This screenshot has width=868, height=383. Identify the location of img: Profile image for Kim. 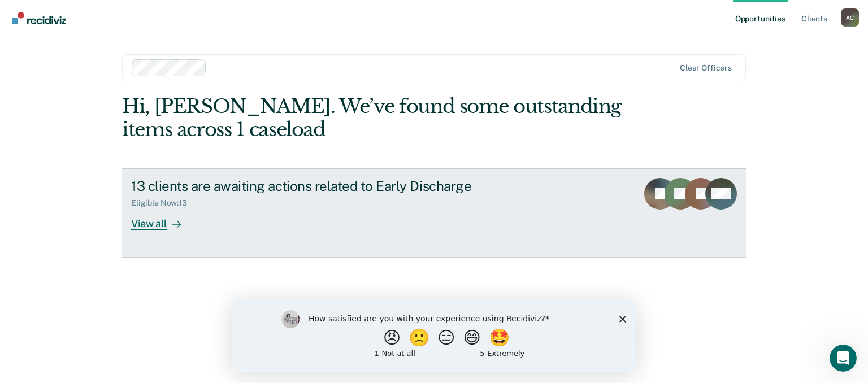
(59, 20).